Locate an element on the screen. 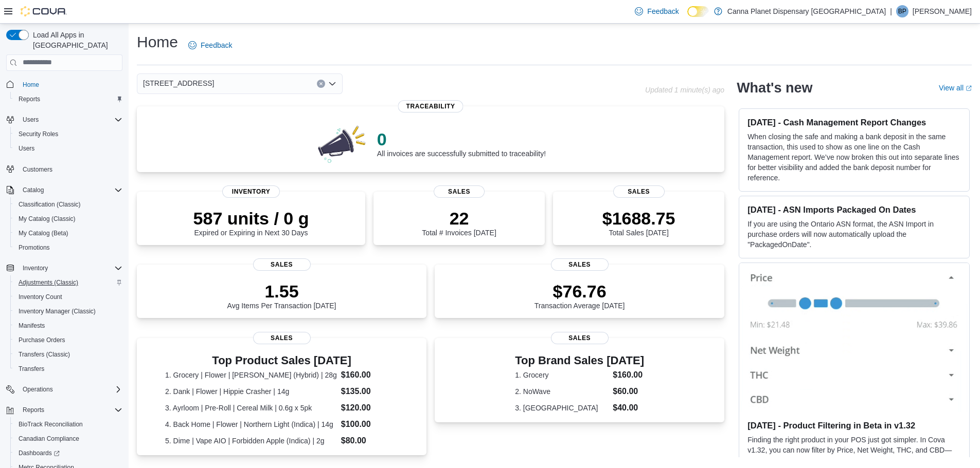  span: Classification (Classic) is located at coordinates (50, 205).